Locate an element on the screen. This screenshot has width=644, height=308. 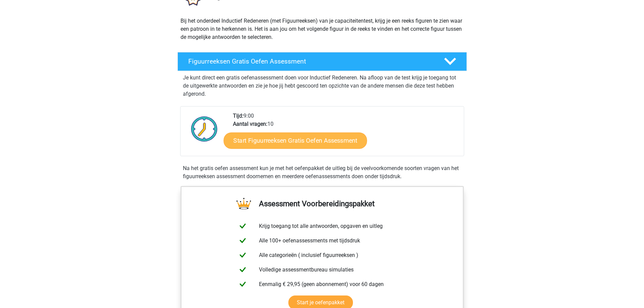
div: Na het gratis oefen assessment kun je met het oefenpakket de uitleg bij de veelvoorkomende soorte... is located at coordinates (322, 173).